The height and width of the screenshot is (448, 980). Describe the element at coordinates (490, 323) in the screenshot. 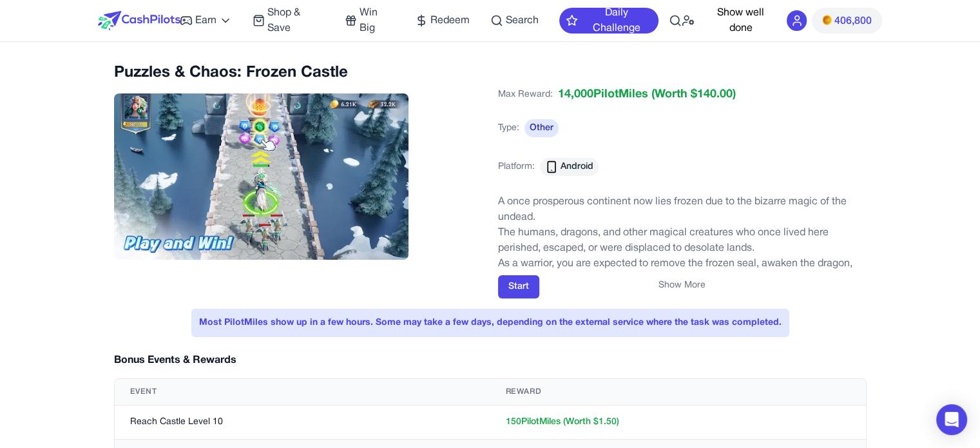

I see `div: Most PilotMiles show up in a few hours. Some may take a few days, depending on the external servi...` at that location.